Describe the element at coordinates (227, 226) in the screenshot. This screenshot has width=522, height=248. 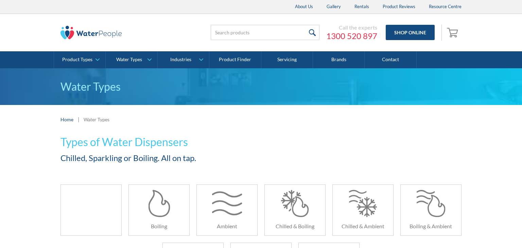
I see `h6: Ambient` at that location.